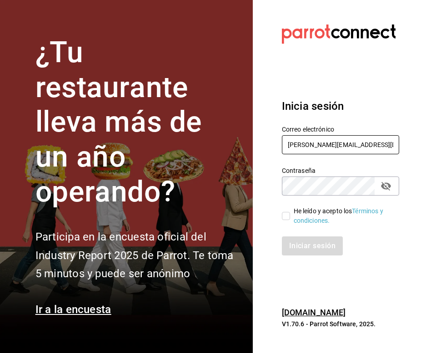 The width and height of the screenshot is (421, 353). I want to click on h1: ¿Tu restaurante lleva más de un año operando?, so click(139, 123).